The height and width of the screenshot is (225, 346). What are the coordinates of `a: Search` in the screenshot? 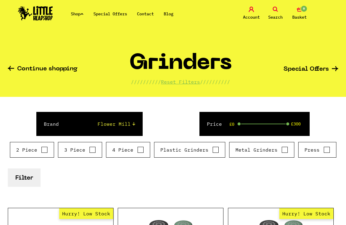 It's located at (275, 14).